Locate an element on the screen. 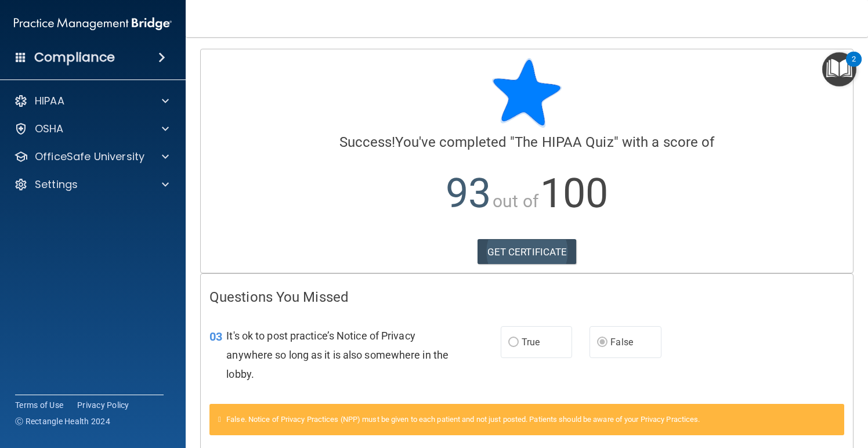 Image resolution: width=868 pixels, height=448 pixels. span: False is located at coordinates (621, 342).